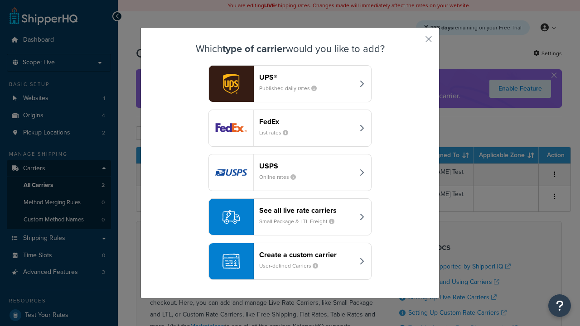 This screenshot has width=580, height=326. Describe the element at coordinates (306, 166) in the screenshot. I see `header: USPS` at that location.